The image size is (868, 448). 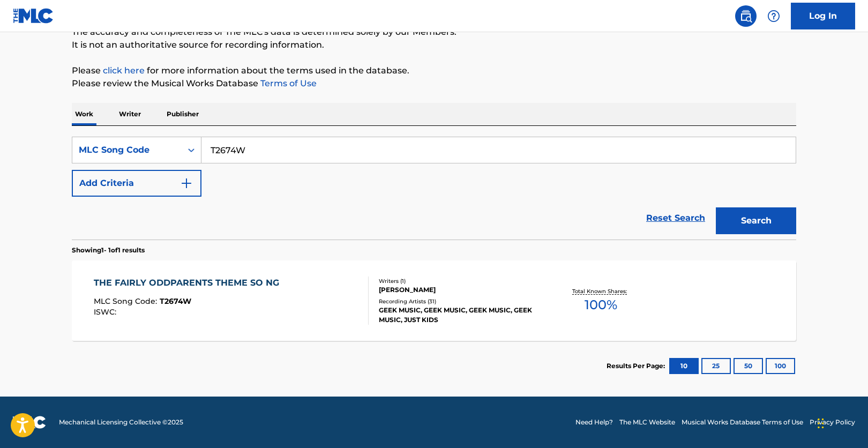 What do you see at coordinates (716, 366) in the screenshot?
I see `button: 25` at bounding box center [716, 366].